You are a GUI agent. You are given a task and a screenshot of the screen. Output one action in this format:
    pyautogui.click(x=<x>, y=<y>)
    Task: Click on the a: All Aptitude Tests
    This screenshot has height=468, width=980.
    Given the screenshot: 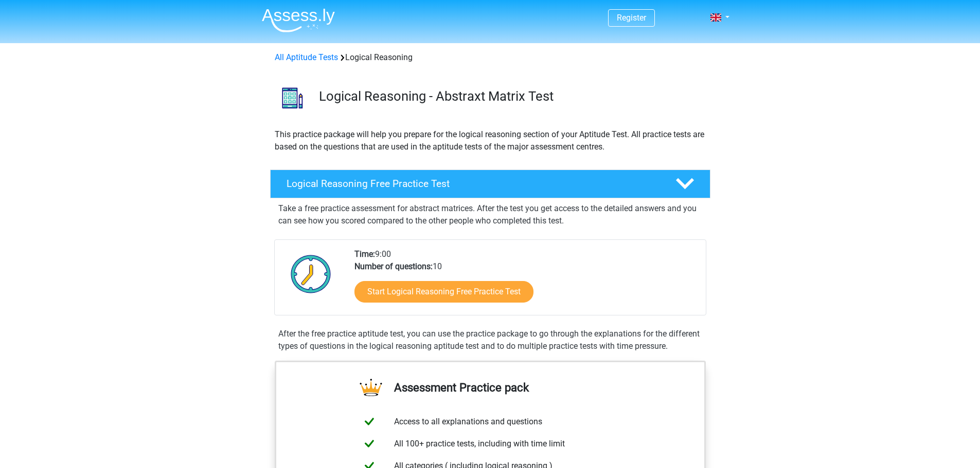 What is the action you would take?
    pyautogui.click(x=306, y=57)
    